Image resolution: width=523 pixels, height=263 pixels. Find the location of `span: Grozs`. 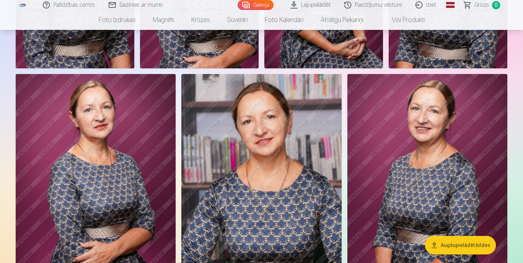

span: Grozs is located at coordinates (482, 5).